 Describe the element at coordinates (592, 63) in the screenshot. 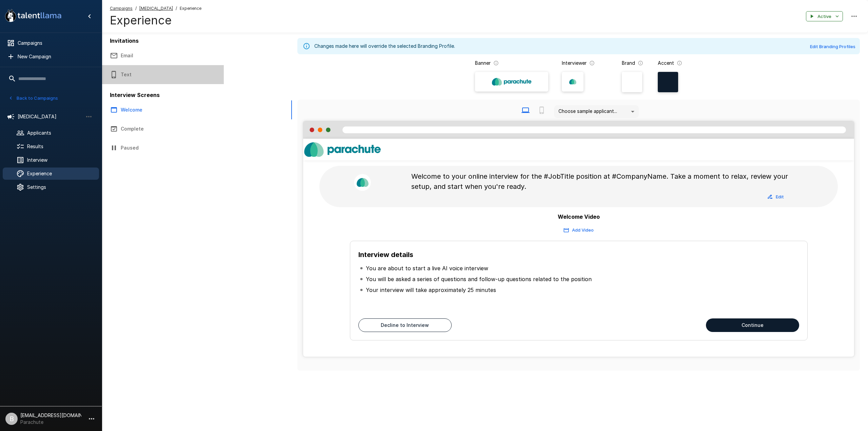

I see `svg: The image that will show next to questions in your candidate interviews. It must be square and at...` at that location.